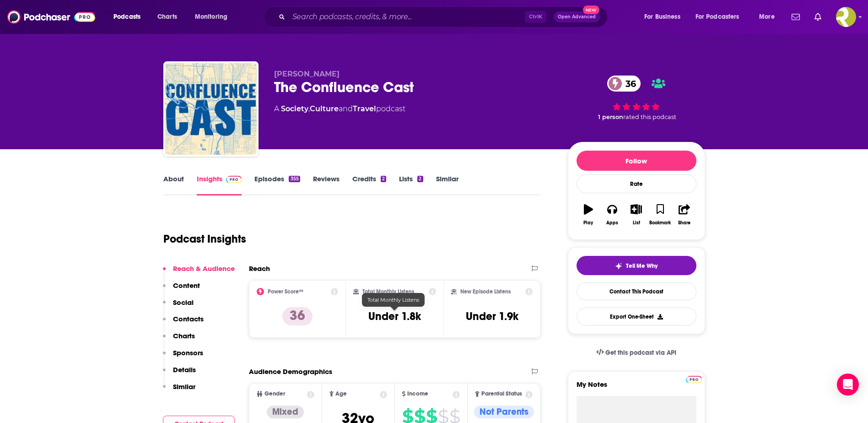 The width and height of the screenshot is (868, 423). I want to click on div: 355, so click(294, 179).